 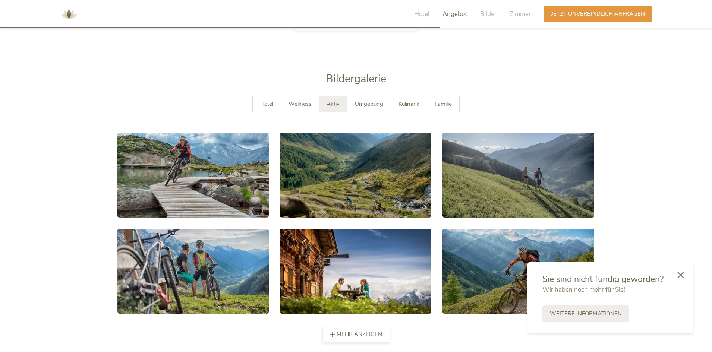 I want to click on span: mehr anzeigen, so click(x=359, y=334).